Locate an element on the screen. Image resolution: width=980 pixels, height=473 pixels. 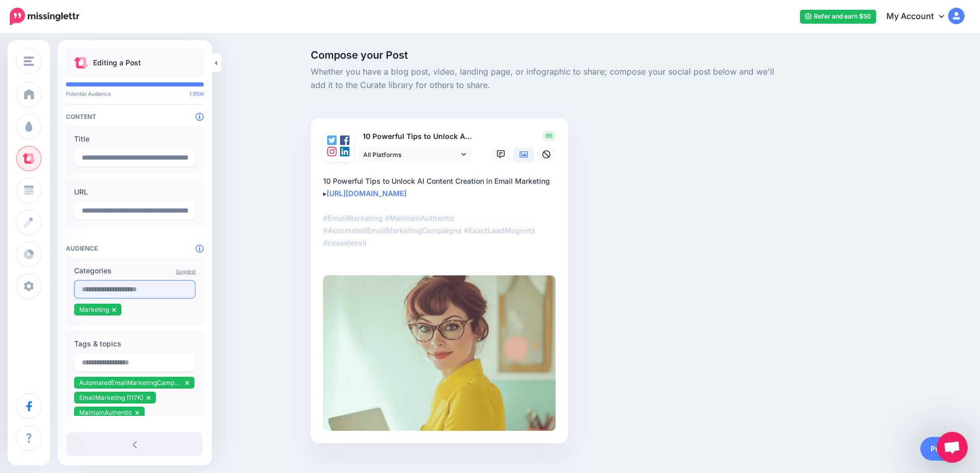
span: All Platforms is located at coordinates (411, 154).